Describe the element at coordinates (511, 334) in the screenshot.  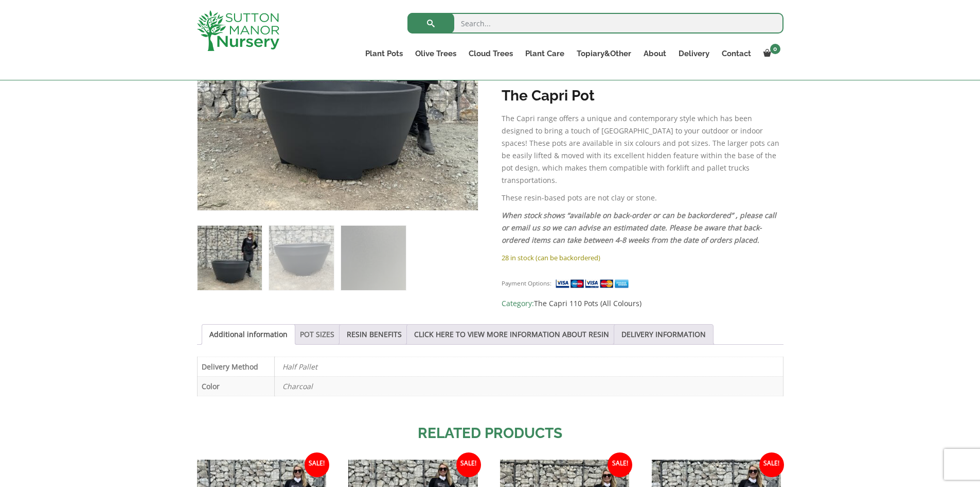
I see `a: CLICK HERE TO VIEW MORE INFORMATION ABOUT RESIN` at that location.